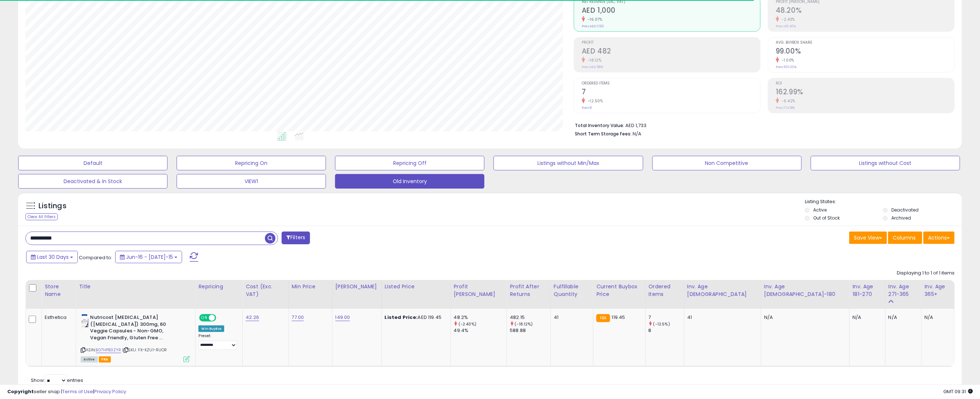  I want to click on h2: AED 1,000, so click(671, 11).